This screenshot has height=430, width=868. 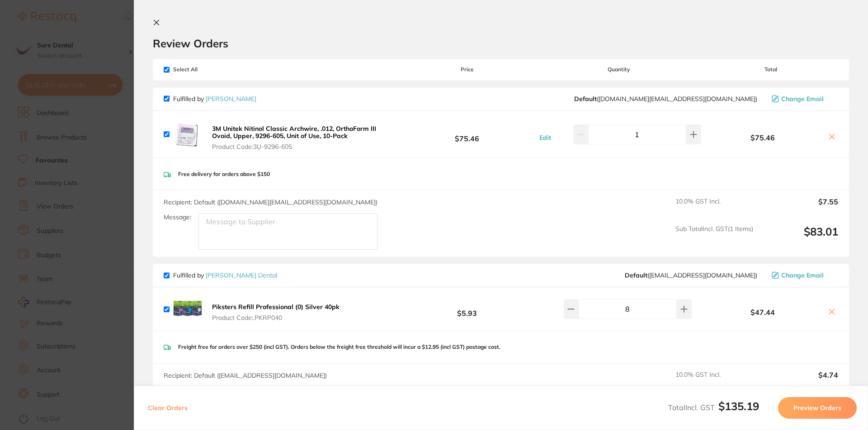 What do you see at coordinates (762, 313) in the screenshot?
I see `b: $47.44` at bounding box center [762, 313].